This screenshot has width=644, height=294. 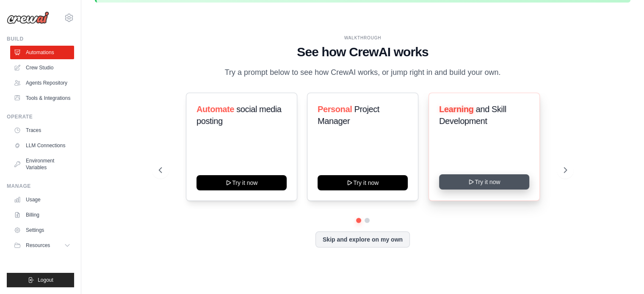 I want to click on button: Logout, so click(x=40, y=280).